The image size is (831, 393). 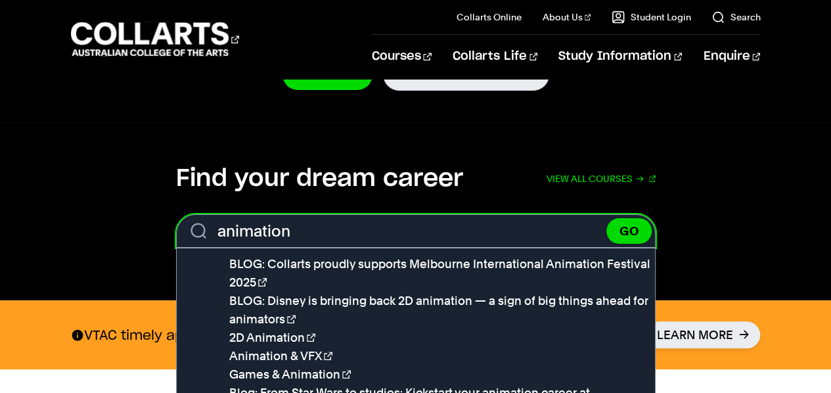 What do you see at coordinates (495, 57) in the screenshot?
I see `a: Collarts Life` at bounding box center [495, 57].